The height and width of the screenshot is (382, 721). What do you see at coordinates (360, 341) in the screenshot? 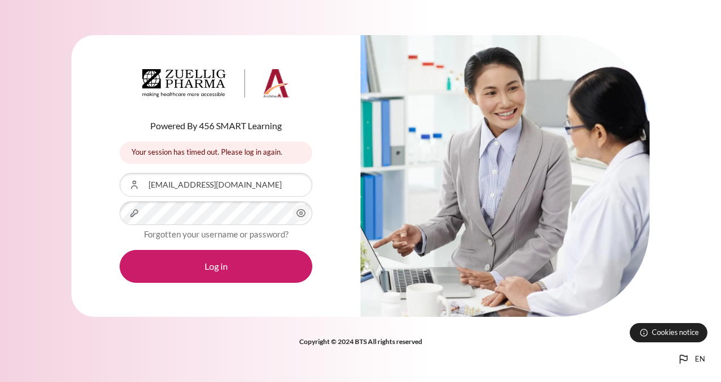
I see `strong: Copyright © 2024 BTS All rights reserved` at bounding box center [360, 341].